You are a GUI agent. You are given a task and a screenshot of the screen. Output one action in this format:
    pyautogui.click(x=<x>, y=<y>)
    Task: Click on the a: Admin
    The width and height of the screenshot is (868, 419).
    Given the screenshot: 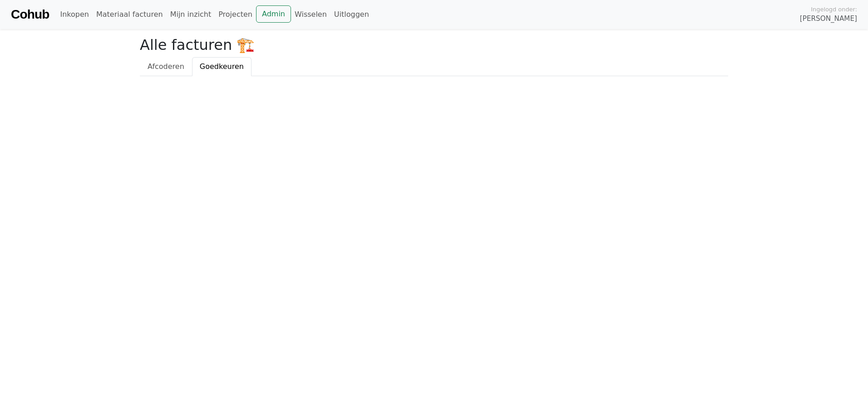 What is the action you would take?
    pyautogui.click(x=274, y=14)
    